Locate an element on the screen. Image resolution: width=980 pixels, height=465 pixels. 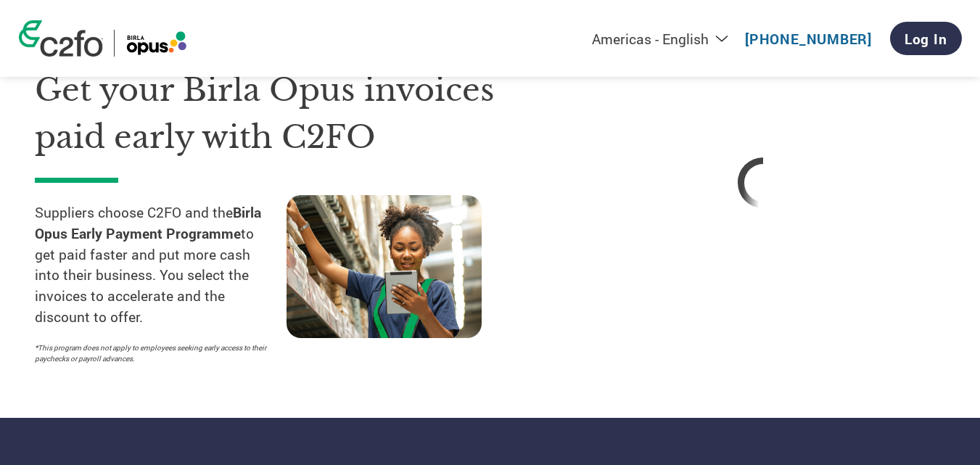
img: c2fo logo is located at coordinates (61, 38).